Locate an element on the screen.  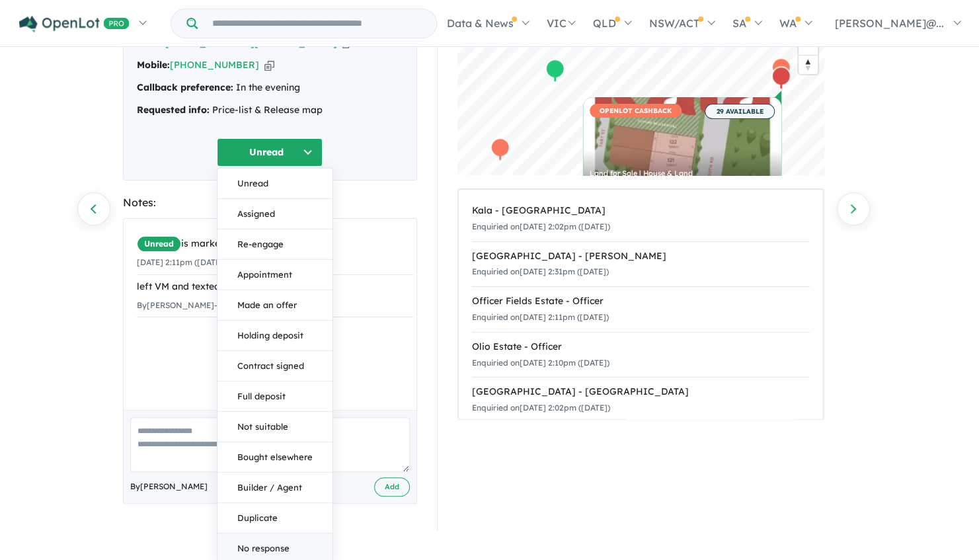
button: Copy is located at coordinates (269, 65).